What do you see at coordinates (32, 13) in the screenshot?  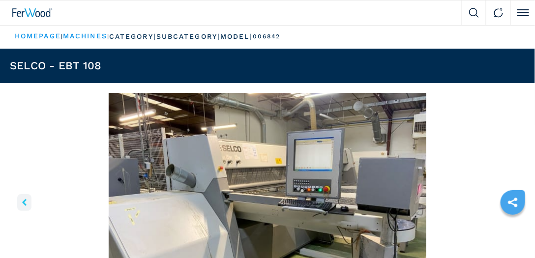 I see `img: Ferwood` at bounding box center [32, 13].